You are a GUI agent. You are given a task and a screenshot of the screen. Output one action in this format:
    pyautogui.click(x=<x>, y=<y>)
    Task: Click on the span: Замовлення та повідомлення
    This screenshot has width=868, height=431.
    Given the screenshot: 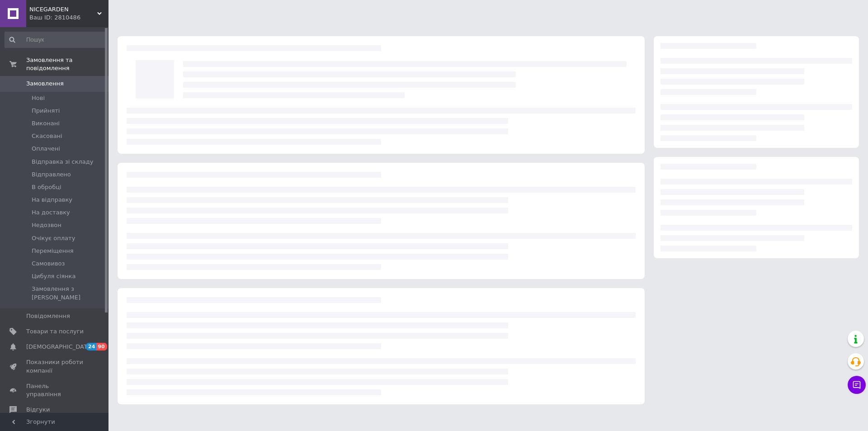 What is the action you would take?
    pyautogui.click(x=67, y=64)
    